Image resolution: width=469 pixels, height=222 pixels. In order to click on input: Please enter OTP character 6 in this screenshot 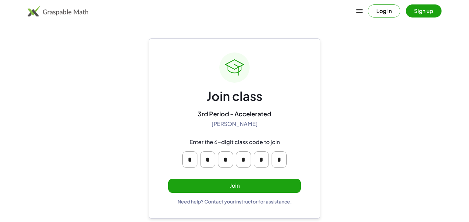, I will do `click(279, 160)`.